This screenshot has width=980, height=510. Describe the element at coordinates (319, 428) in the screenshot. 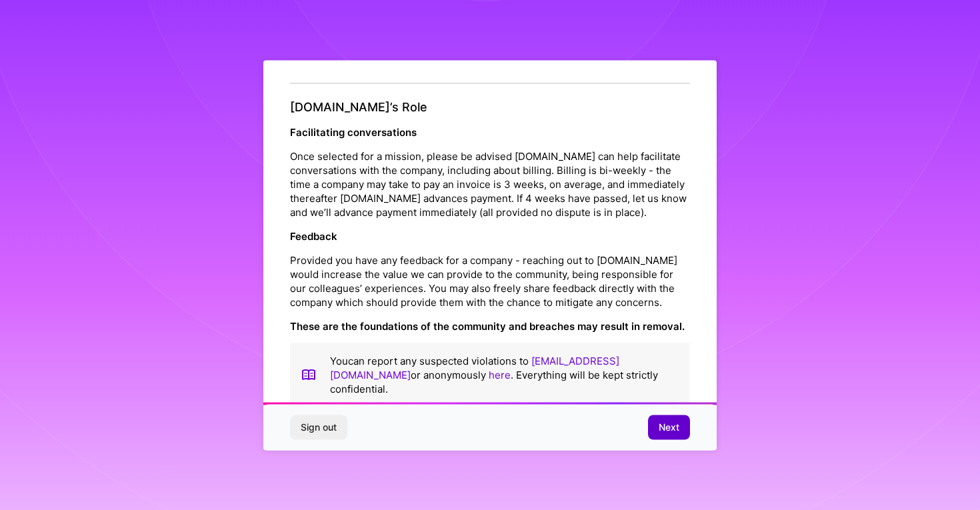

I see `button: Sign out` at that location.